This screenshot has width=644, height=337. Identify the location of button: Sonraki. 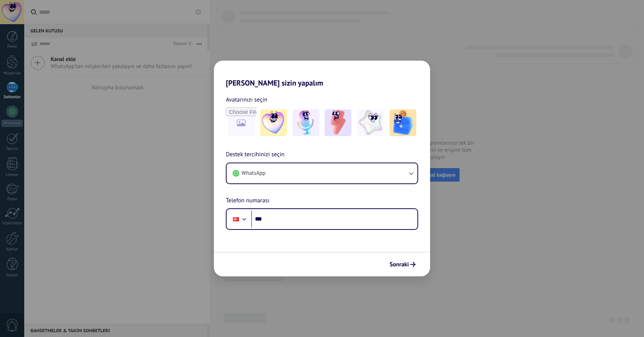
(402, 265).